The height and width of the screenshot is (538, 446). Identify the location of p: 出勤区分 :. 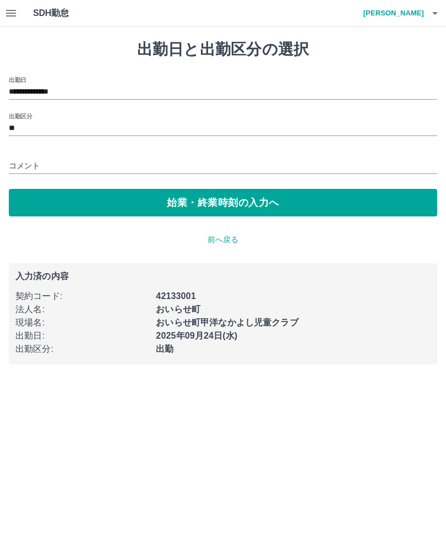
(82, 349).